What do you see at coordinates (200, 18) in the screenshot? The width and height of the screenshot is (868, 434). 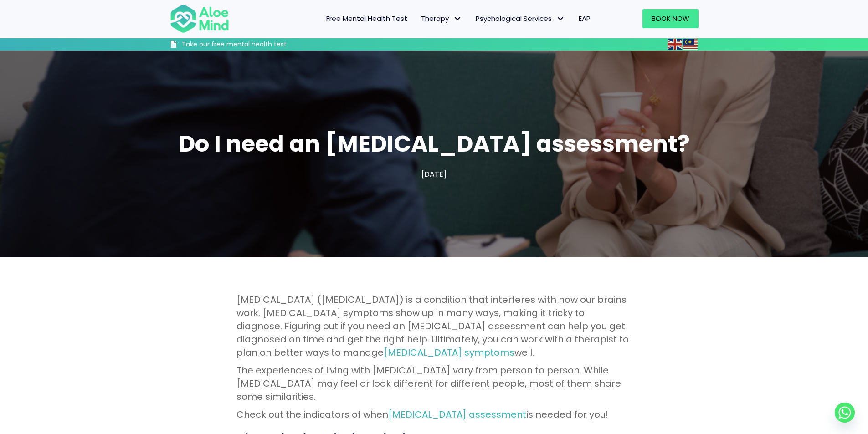 I see `img: Aloe mind Logo` at bounding box center [200, 18].